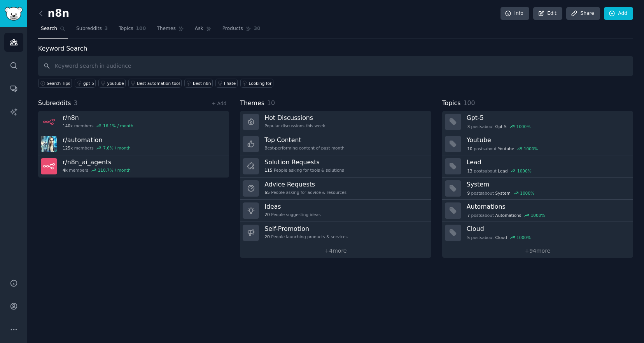 The image size is (644, 343). What do you see at coordinates (257, 83) in the screenshot?
I see `a: Looking for` at bounding box center [257, 83].